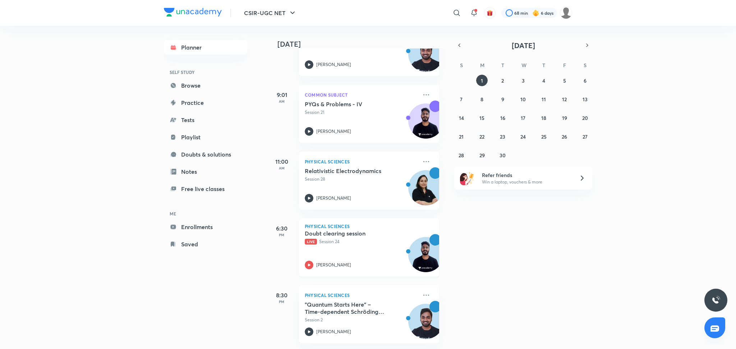 The image size is (736, 349). What do you see at coordinates (523, 99) in the screenshot?
I see `abbr: September 10, 2025` at bounding box center [523, 99].